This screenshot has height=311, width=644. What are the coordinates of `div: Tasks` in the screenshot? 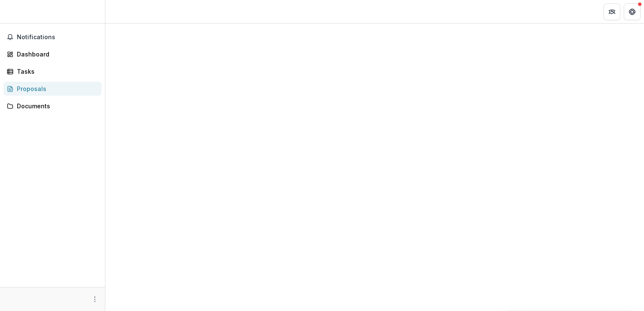 It's located at (56, 72).